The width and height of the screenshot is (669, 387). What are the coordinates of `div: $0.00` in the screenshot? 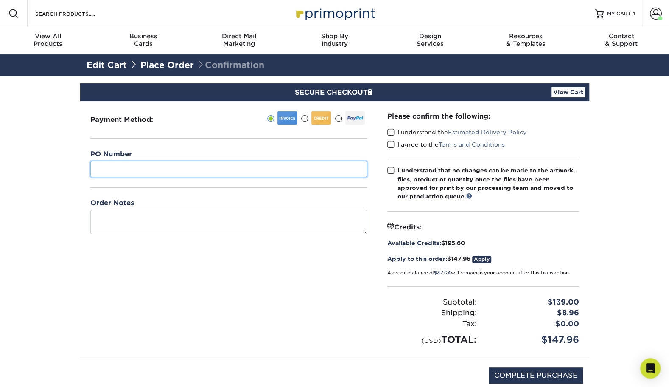 It's located at (534, 324).